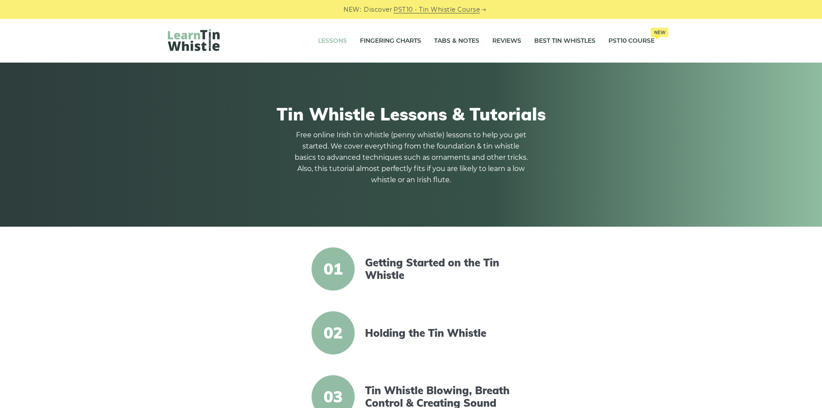 This screenshot has height=408, width=822. What do you see at coordinates (332, 41) in the screenshot?
I see `a: Lessons` at bounding box center [332, 41].